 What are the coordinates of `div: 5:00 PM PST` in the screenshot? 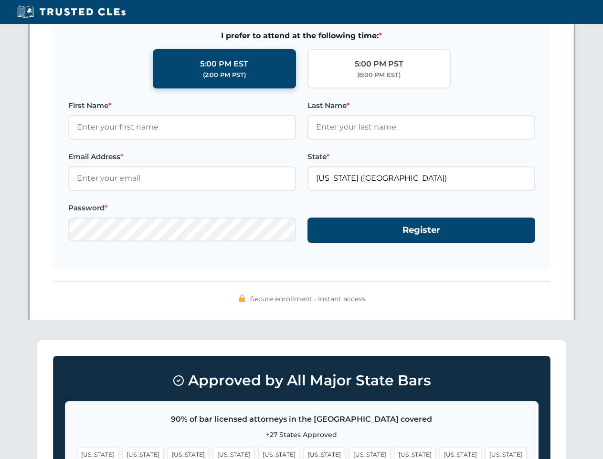 It's located at (379, 64).